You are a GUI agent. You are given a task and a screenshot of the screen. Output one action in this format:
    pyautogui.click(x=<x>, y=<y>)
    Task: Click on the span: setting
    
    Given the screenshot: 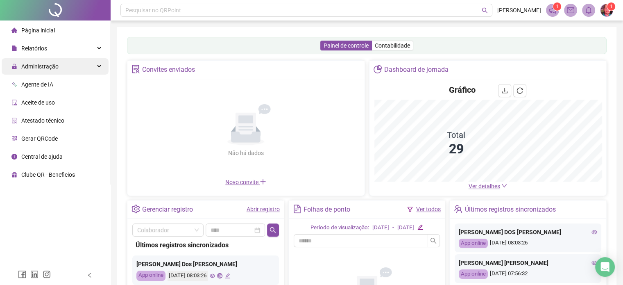 What is the action you would take?
    pyautogui.click(x=136, y=208)
    